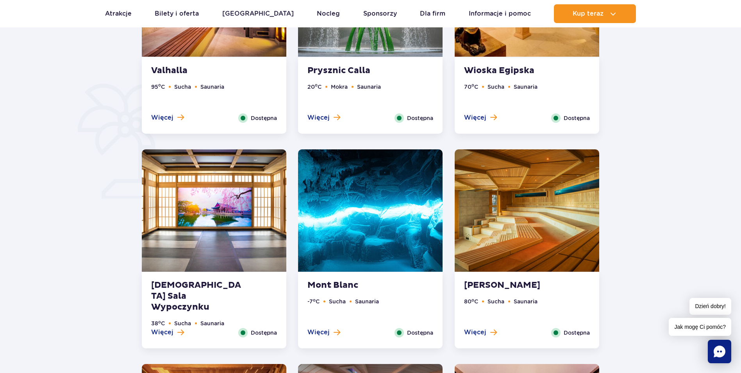 The image size is (741, 373). I want to click on span: Kup teraz, so click(588, 14).